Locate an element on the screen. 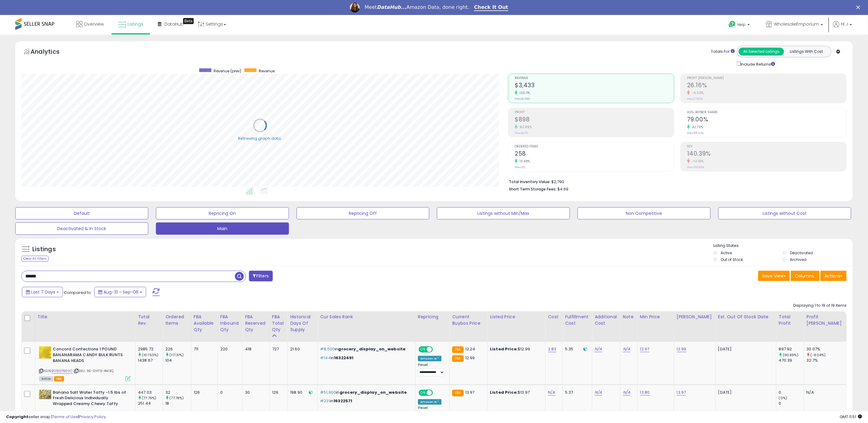 Image resolution: width=868 pixels, height=423 pixels. h2: 26.16% is located at coordinates (767, 86).